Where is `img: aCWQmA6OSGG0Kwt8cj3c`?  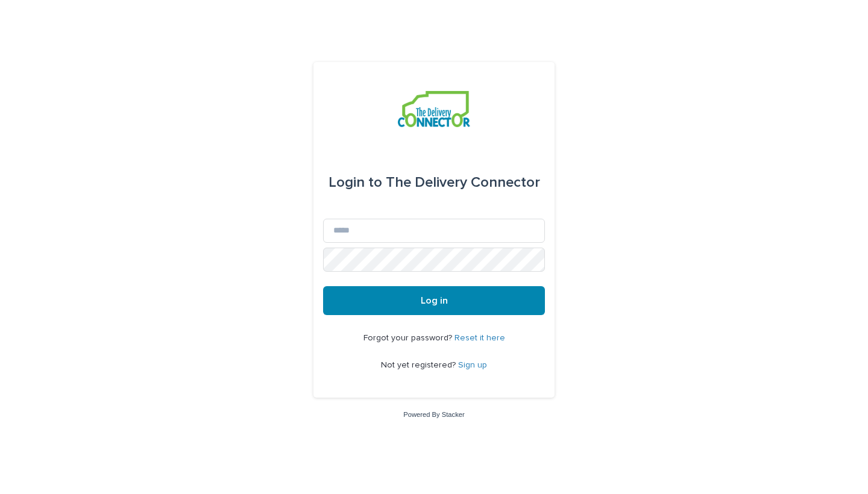 img: aCWQmA6OSGG0Kwt8cj3c is located at coordinates (433, 109).